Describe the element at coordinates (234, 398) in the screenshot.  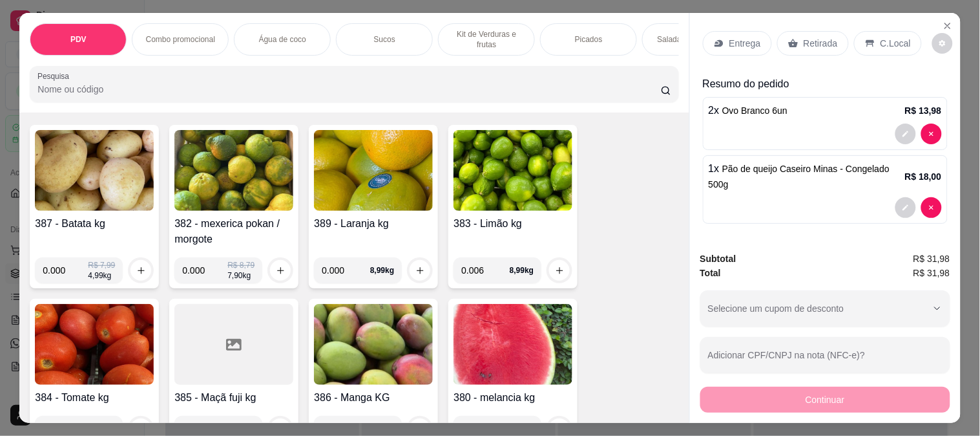
I see `h4: 385 - Maçã fuji kg` at that location.